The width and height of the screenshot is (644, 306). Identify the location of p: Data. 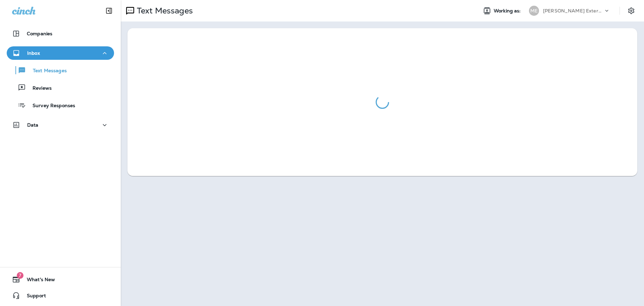
(33, 125).